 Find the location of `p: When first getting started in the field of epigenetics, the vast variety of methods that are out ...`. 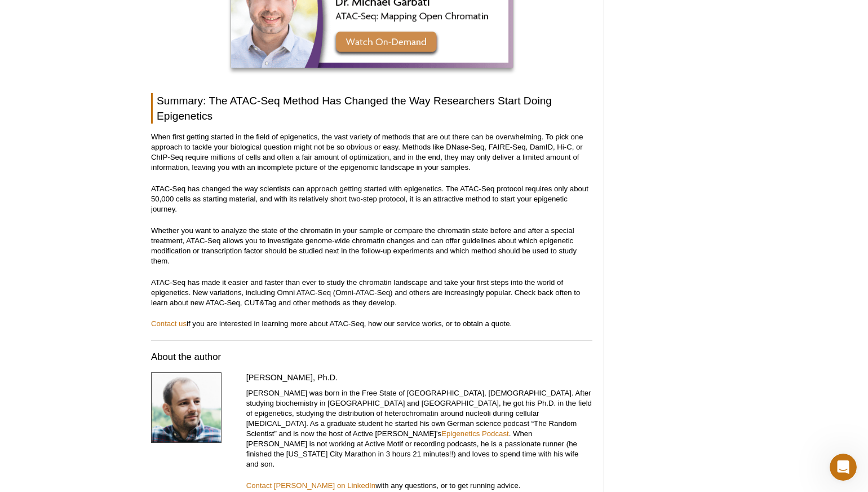

p: When first getting started in the field of epigenetics, the vast variety of methods that are out ... is located at coordinates (371, 152).